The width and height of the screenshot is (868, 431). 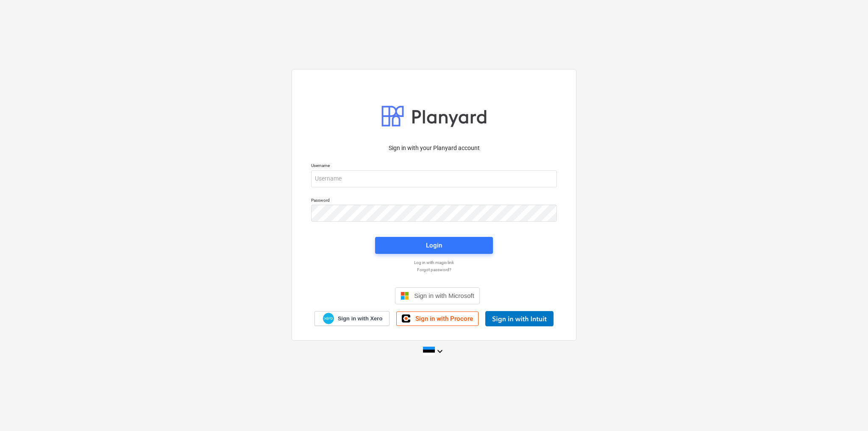 What do you see at coordinates (437, 319) in the screenshot?
I see `a: Sign in with Procore` at bounding box center [437, 319].